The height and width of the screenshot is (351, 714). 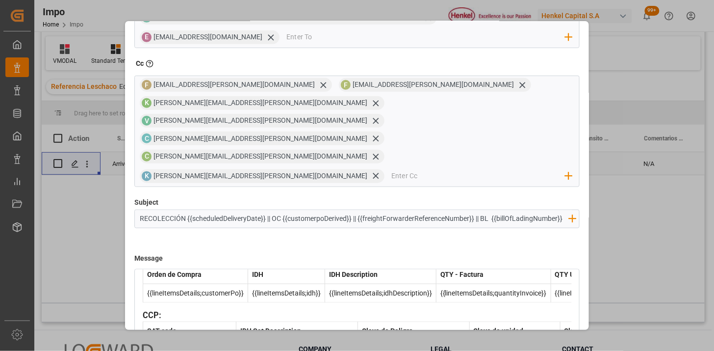 What do you see at coordinates (152, 315) in the screenshot?
I see `span: CCP:` at bounding box center [152, 315].